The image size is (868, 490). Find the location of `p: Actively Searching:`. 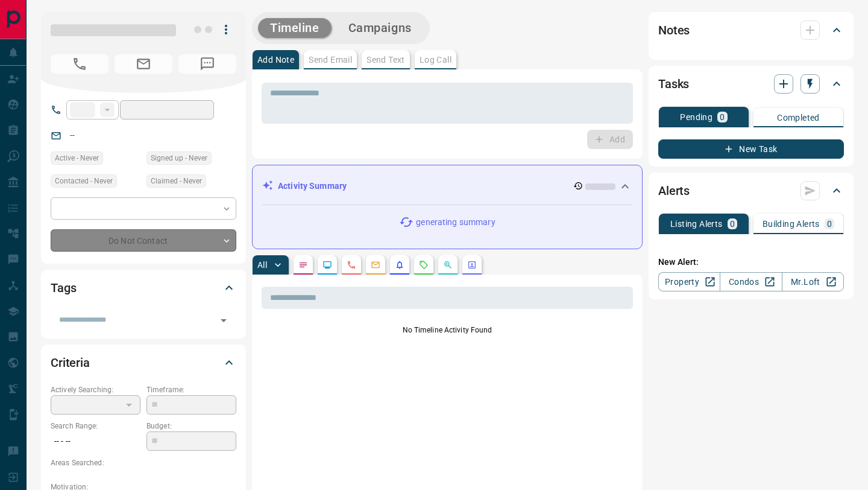

p: Actively Searching: is located at coordinates (95, 389).